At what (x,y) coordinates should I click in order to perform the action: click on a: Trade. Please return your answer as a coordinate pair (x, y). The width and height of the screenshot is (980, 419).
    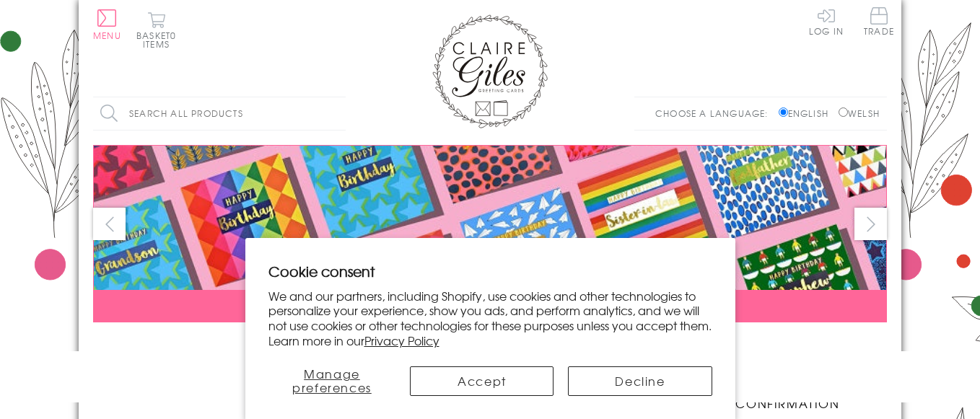
    Looking at the image, I should click on (879, 23).